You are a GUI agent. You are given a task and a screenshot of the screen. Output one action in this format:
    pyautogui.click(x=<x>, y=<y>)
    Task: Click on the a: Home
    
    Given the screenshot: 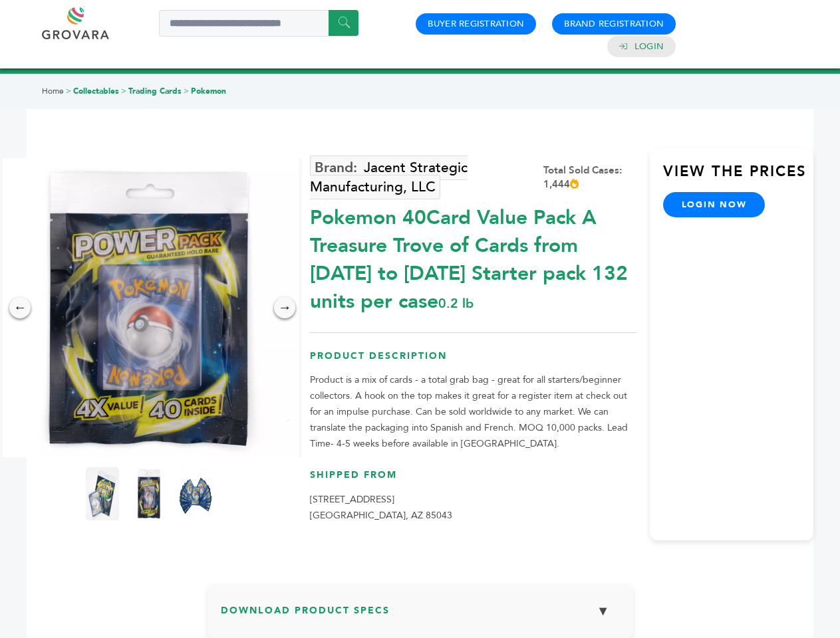 What is the action you would take?
    pyautogui.click(x=53, y=91)
    